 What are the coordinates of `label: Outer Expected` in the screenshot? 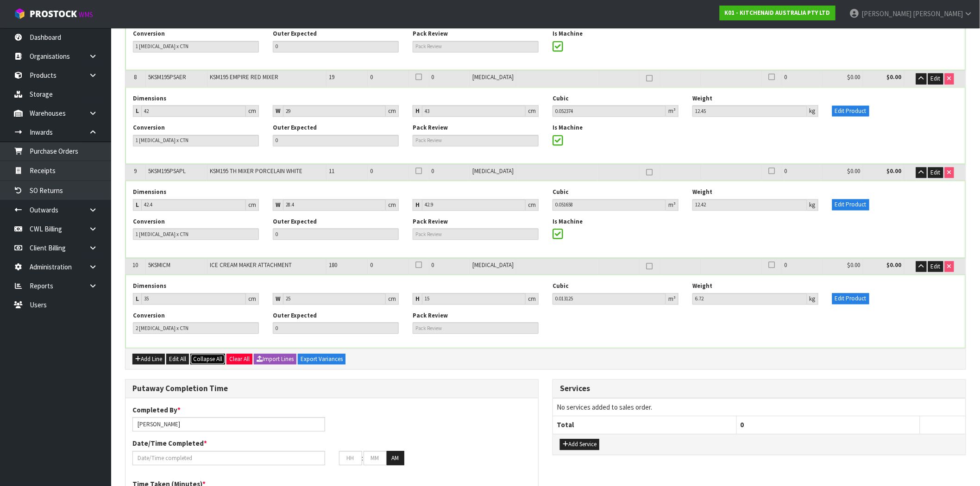 It's located at (294, 34).